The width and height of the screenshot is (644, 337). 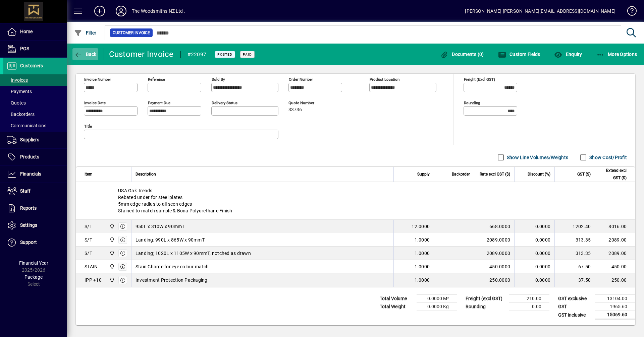 What do you see at coordinates (519, 55) in the screenshot?
I see `button: Custom Fields` at bounding box center [519, 55].